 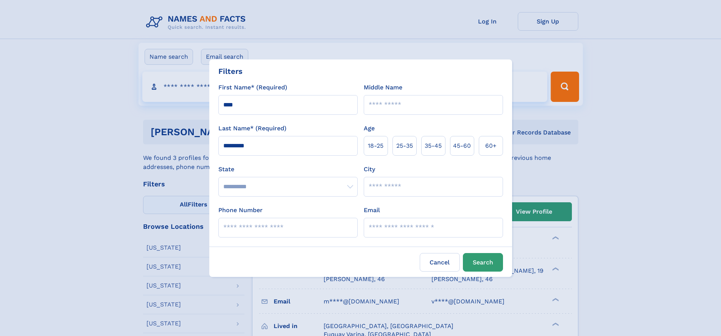 What do you see at coordinates (491, 146) in the screenshot?
I see `span: 60+` at bounding box center [491, 146].